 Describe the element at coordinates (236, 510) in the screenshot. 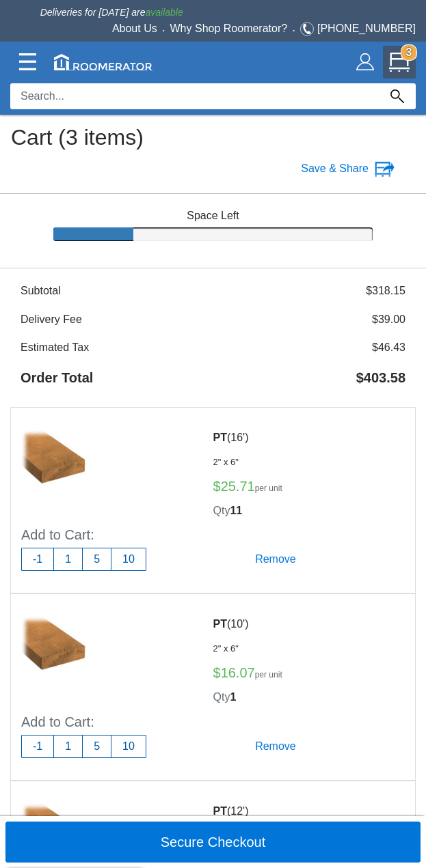

I see `b: 11` at that location.